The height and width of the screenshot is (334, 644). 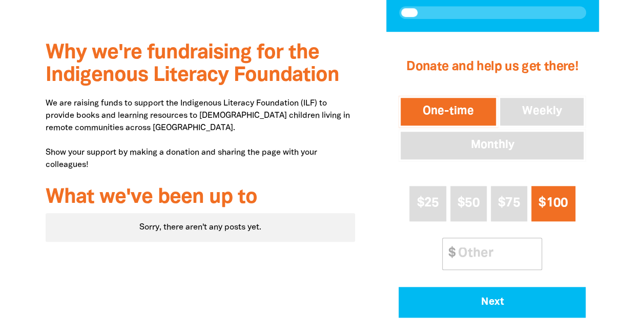 I want to click on span: $75, so click(x=509, y=203).